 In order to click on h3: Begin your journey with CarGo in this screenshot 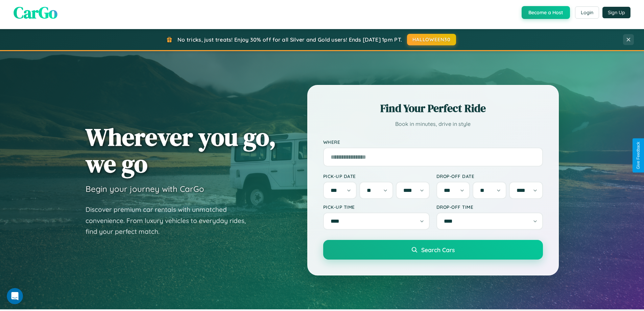, I will do `click(145, 189)`.